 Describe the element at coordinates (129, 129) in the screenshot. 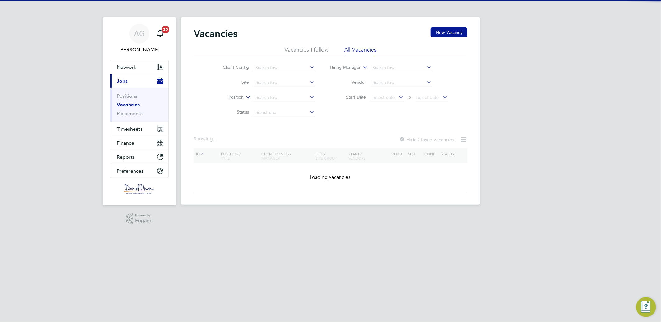

I see `span: Timesheets` at that location.